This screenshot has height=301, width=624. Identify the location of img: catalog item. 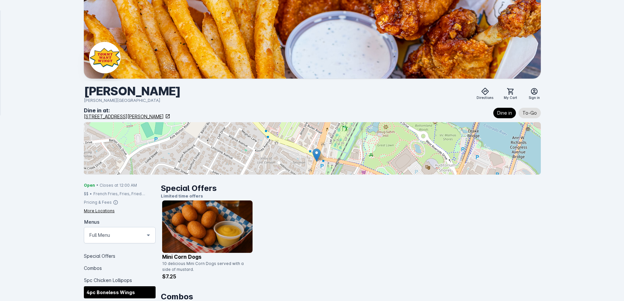
(207, 227).